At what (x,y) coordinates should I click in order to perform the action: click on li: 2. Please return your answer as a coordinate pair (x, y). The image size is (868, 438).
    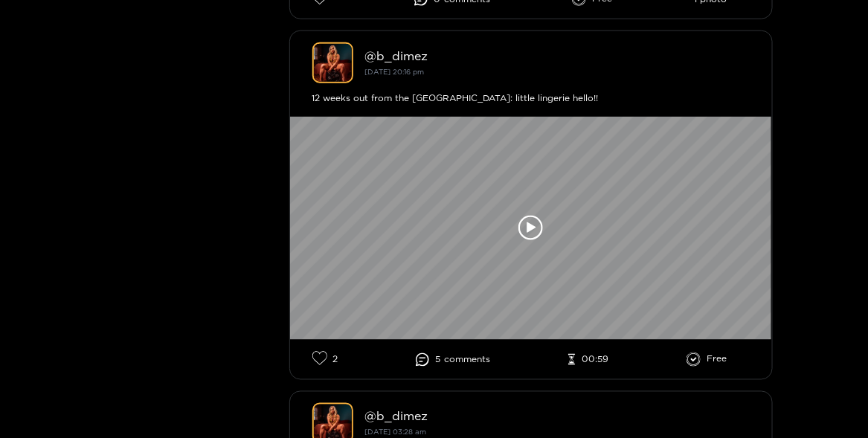
    Looking at the image, I should click on (325, 359).